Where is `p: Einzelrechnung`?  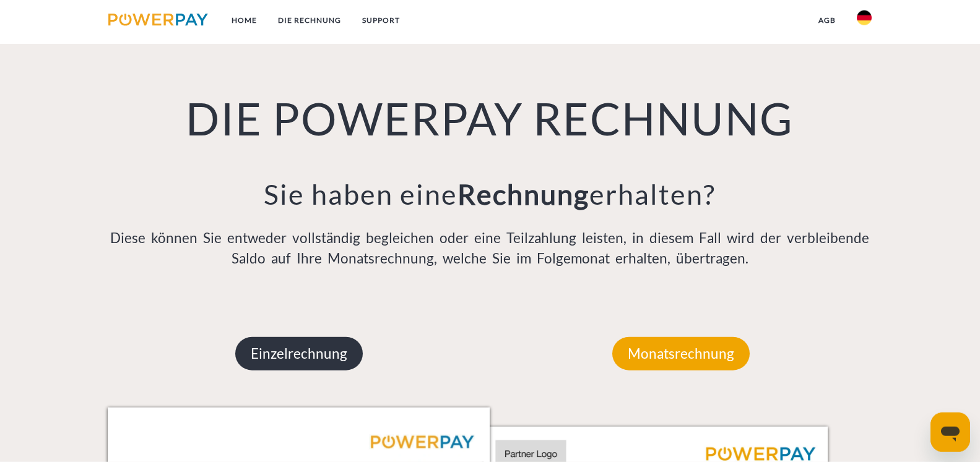
p: Einzelrechnung is located at coordinates (299, 354).